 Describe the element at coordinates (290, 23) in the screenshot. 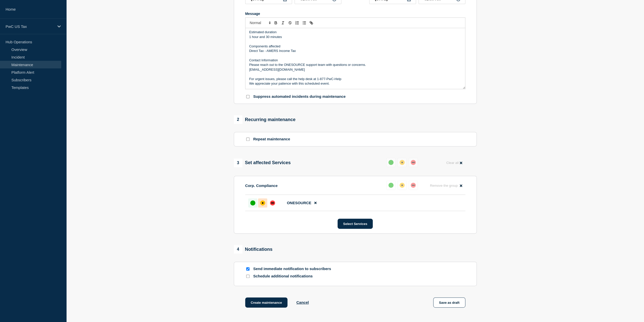

I see `button: Toggle strikethrough text` at that location.